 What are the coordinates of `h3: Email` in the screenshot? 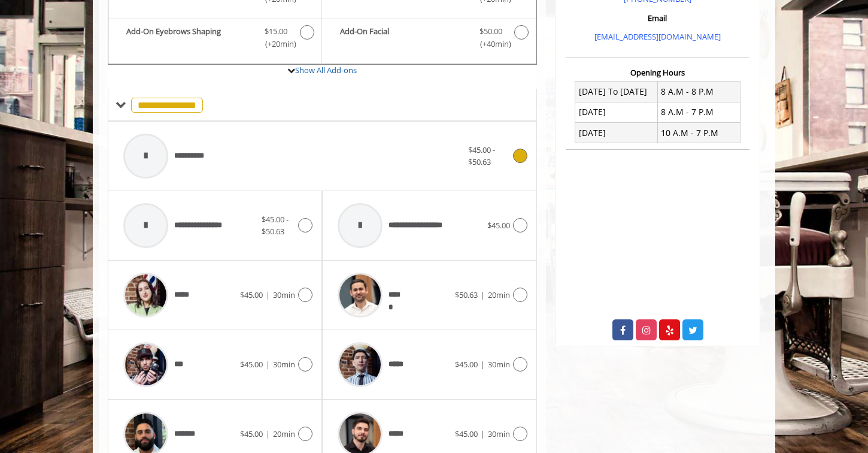 It's located at (657, 18).